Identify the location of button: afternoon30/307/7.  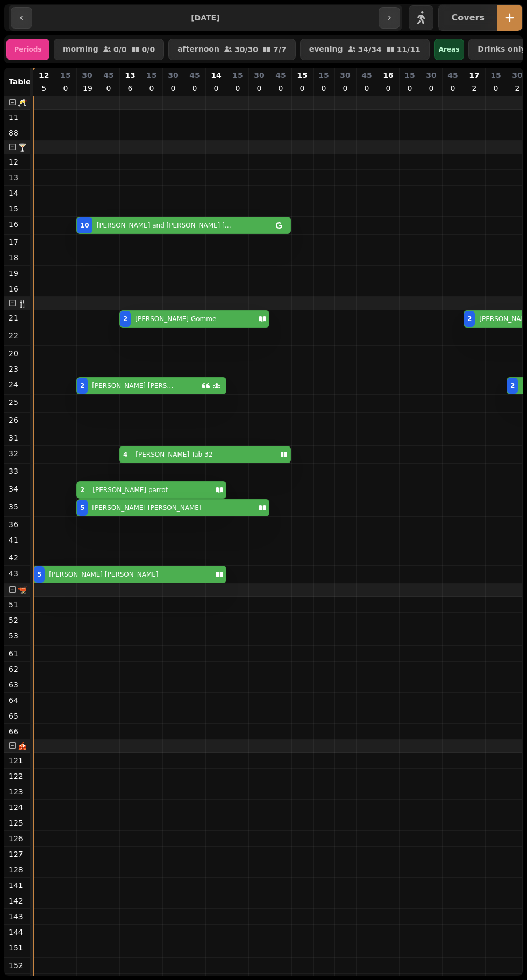
(232, 50).